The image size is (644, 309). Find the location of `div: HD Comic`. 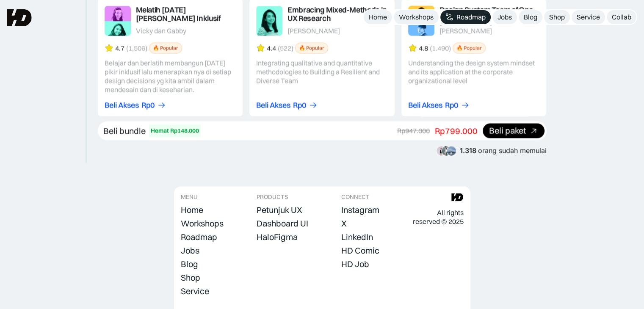

div: HD Comic is located at coordinates (361, 250).